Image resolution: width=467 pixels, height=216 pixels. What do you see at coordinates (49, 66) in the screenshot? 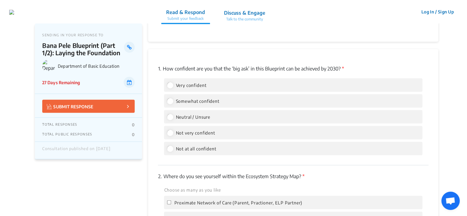
I see `img: Department of Basic Education logo` at bounding box center [49, 66].